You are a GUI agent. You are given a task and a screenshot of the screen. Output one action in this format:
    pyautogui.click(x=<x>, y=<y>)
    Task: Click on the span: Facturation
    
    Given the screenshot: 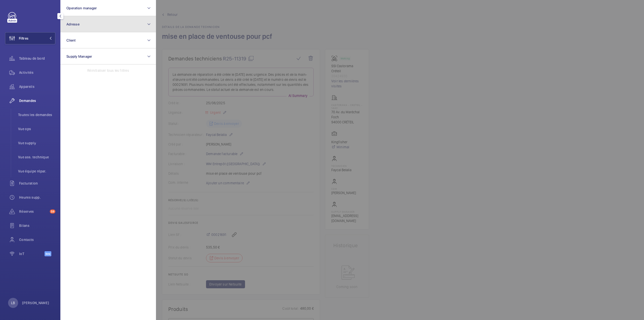 What is the action you would take?
    pyautogui.click(x=37, y=183)
    